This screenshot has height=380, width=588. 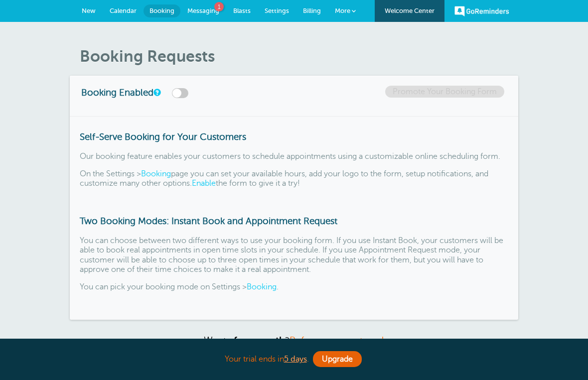 I want to click on h3: Two Booking Modes: Instant Book and Appointment Request, so click(x=294, y=221).